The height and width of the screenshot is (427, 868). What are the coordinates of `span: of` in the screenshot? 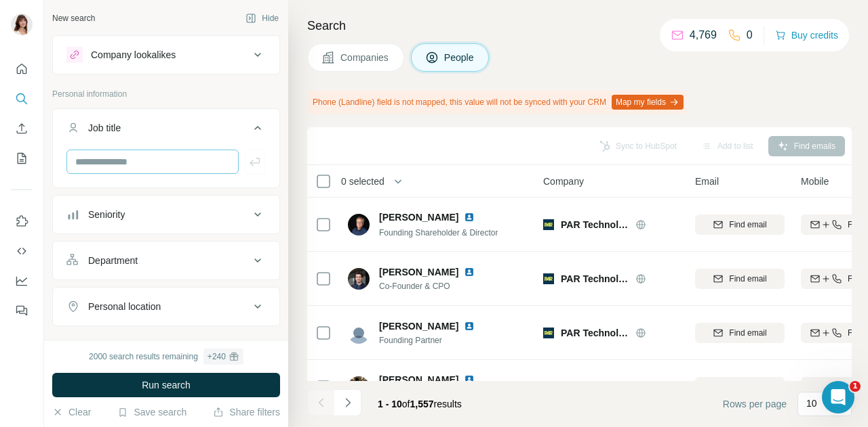 It's located at (406, 404).